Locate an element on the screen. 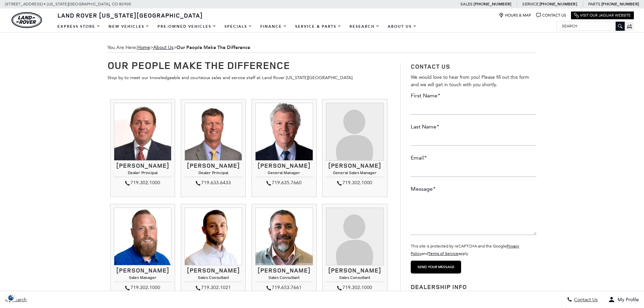 The image size is (644, 308). img: Thom Buckley is located at coordinates (143, 131).